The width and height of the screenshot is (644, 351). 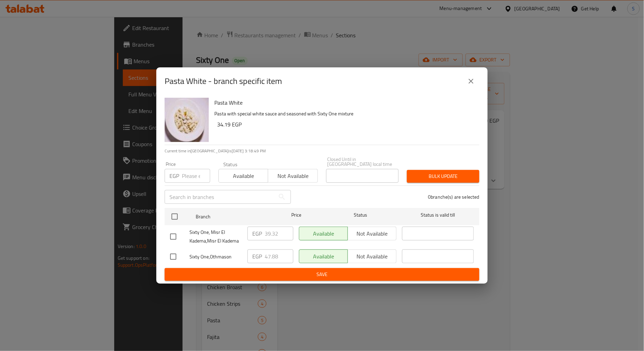 I want to click on button: Not available, so click(x=293, y=176).